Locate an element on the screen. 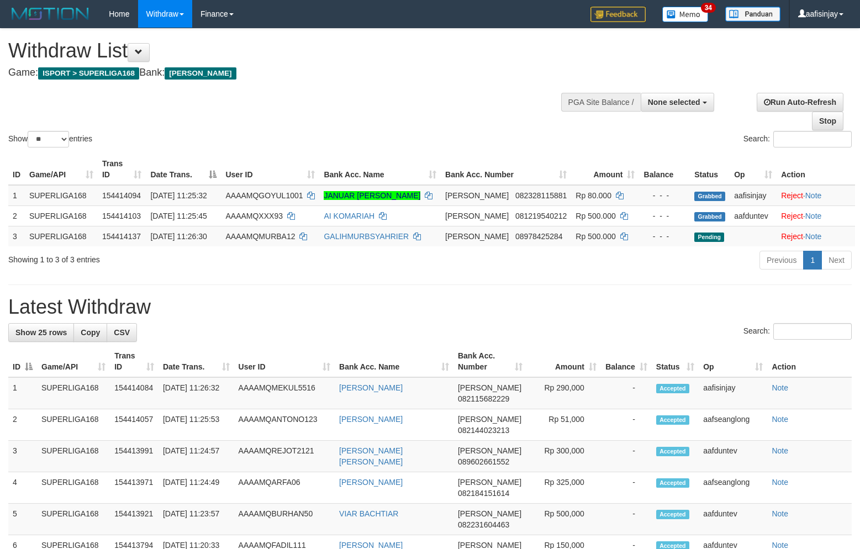 The width and height of the screenshot is (860, 549). td: 3 is located at coordinates (23, 456).